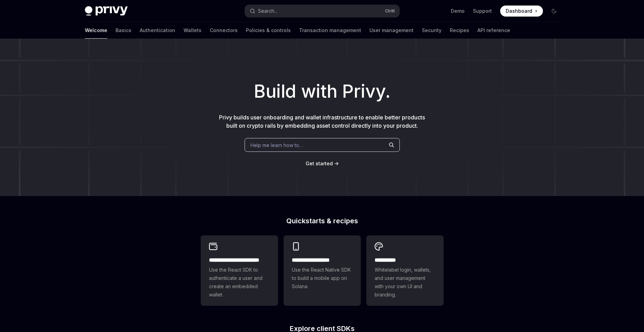 The width and height of the screenshot is (644, 332). Describe the element at coordinates (554, 11) in the screenshot. I see `button: Toggle dark mode` at that location.